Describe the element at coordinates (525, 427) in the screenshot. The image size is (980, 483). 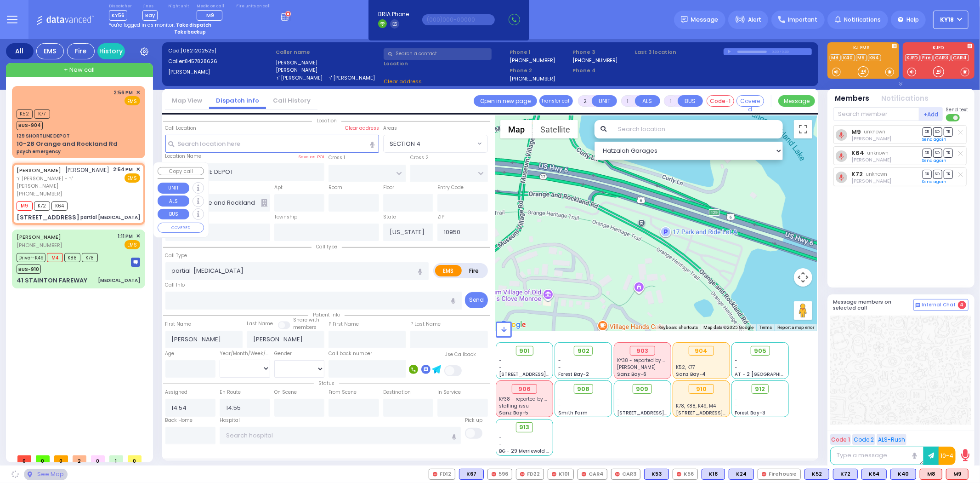
I see `span: 913` at that location.